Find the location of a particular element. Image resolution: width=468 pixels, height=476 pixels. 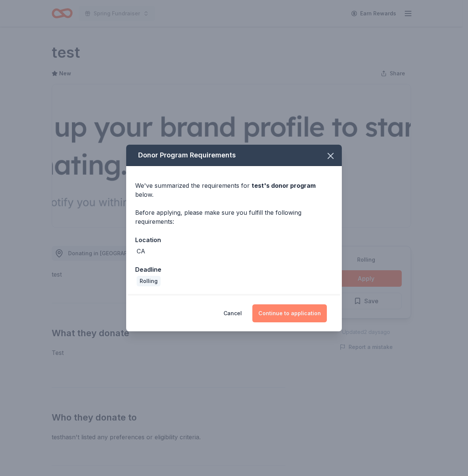

button: Continue to application is located at coordinates (290, 313).